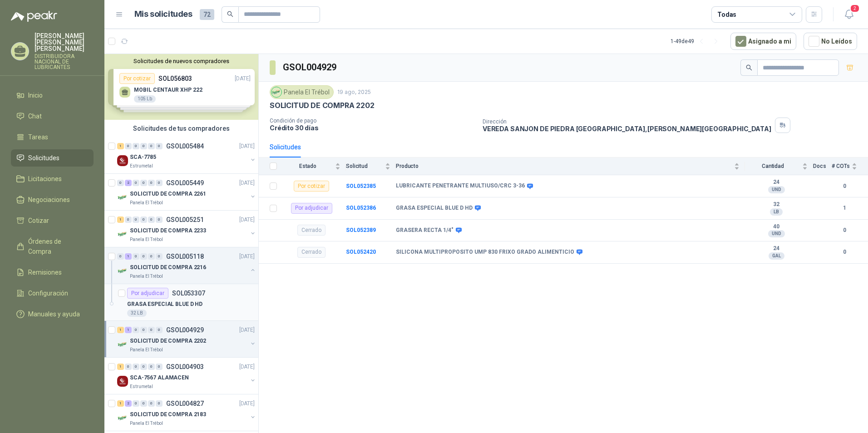  Describe the element at coordinates (185, 330) in the screenshot. I see `p: GSOL004929` at that location.